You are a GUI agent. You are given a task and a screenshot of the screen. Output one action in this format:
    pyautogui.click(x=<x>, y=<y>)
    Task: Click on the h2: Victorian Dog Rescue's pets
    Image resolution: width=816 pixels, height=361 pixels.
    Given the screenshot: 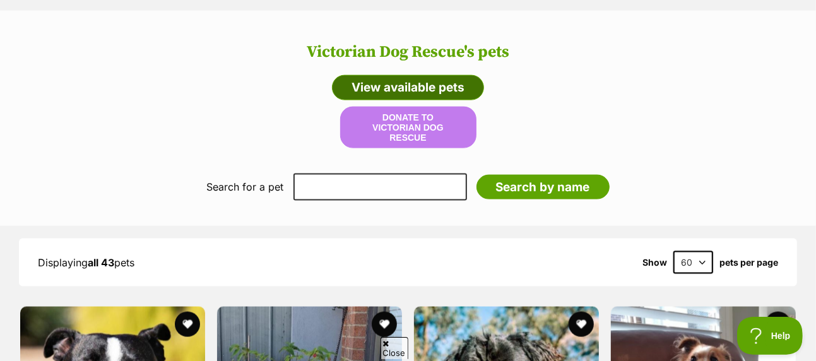 What is the action you would take?
    pyautogui.click(x=408, y=52)
    